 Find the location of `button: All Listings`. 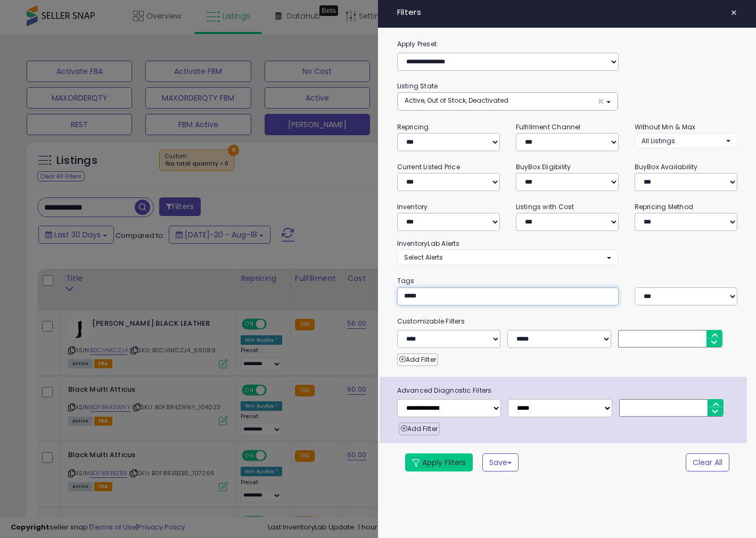

button: All Listings is located at coordinates (686, 141).